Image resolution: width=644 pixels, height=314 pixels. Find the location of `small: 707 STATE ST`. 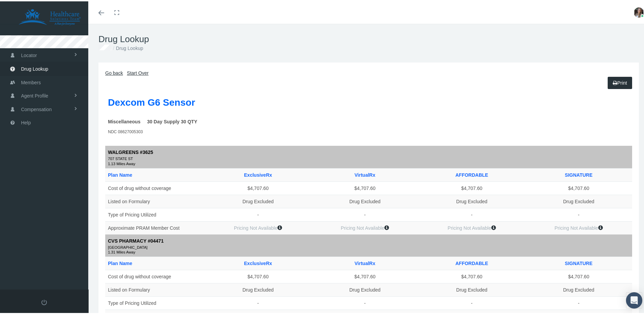

small: 707 STATE ST is located at coordinates (369, 157).